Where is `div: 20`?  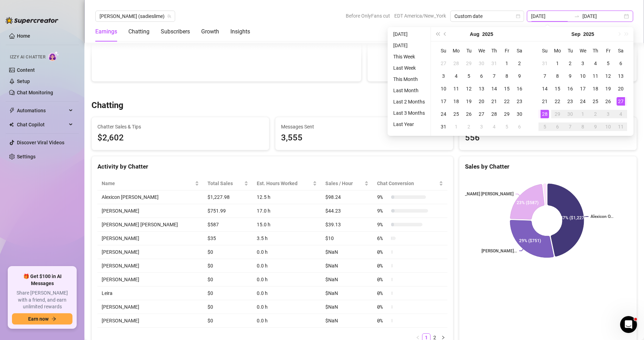 div: 20 is located at coordinates (621, 89).